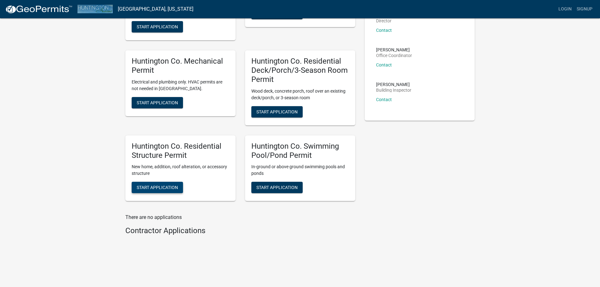 The height and width of the screenshot is (287, 600). Describe the element at coordinates (240, 217) in the screenshot. I see `p: There are no applications` at that location.